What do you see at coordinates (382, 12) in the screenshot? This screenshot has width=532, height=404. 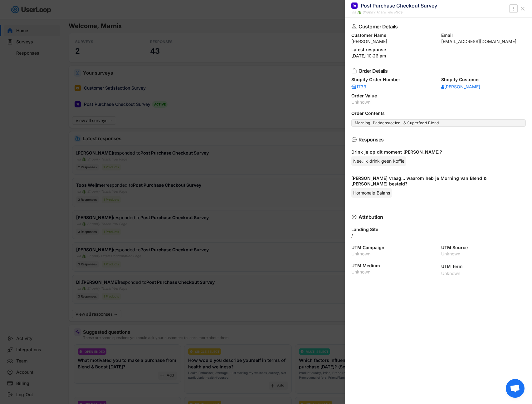 I see `div: Shopify Thank You Page` at bounding box center [382, 12].